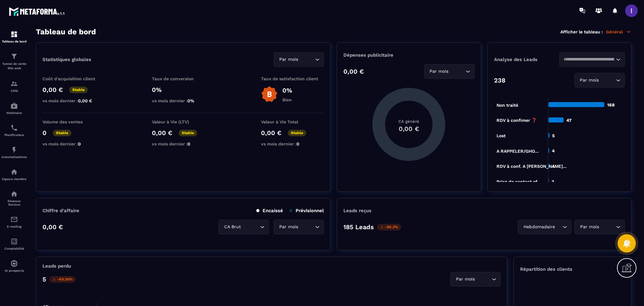 The image size is (644, 306). What do you see at coordinates (14, 66) in the screenshot?
I see `p: Tunnel de vente Site web` at bounding box center [14, 66].